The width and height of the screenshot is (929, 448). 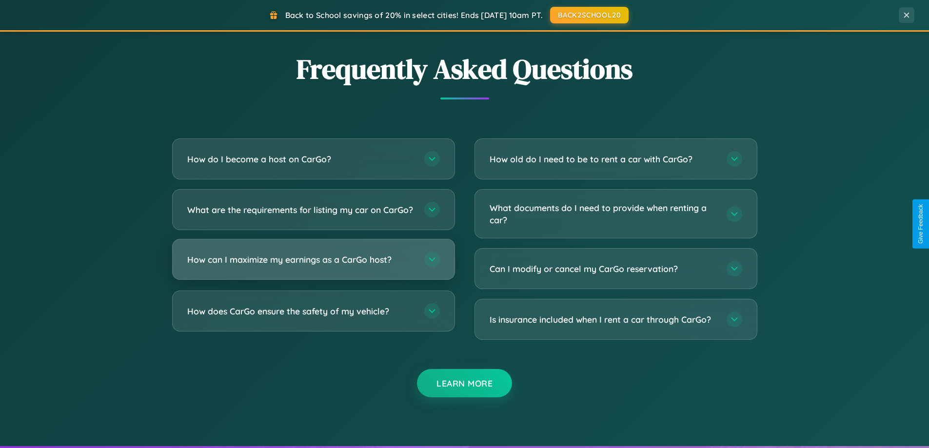 I want to click on h3: How can I maximize my earnings as a CarGo host?, so click(x=301, y=260).